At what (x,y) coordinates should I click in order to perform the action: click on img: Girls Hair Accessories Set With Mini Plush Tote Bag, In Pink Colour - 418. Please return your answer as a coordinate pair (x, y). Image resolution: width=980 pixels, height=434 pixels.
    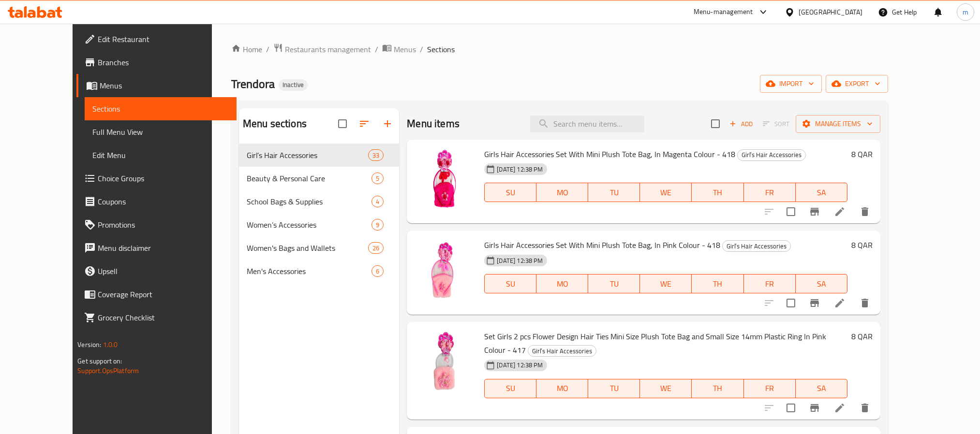
    Looking at the image, I should click on (446, 269).